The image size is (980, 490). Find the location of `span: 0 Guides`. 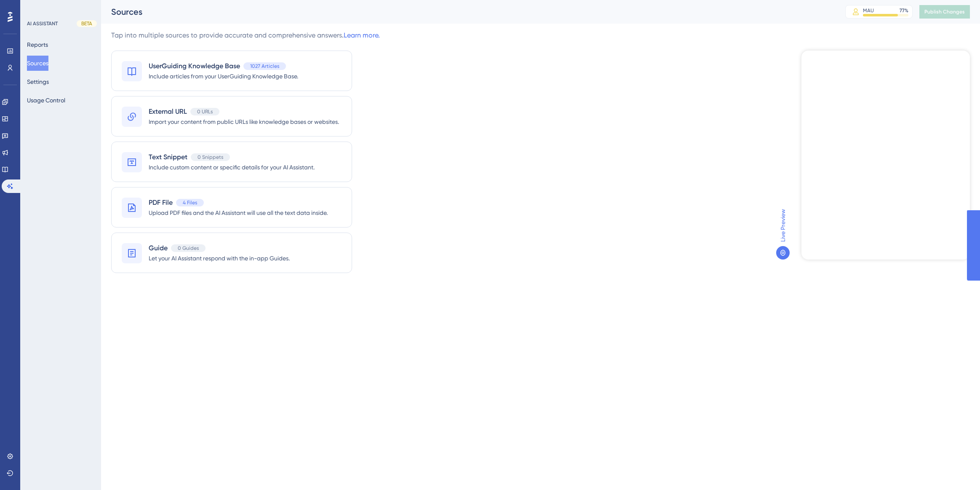

span: 0 Guides is located at coordinates (188, 248).